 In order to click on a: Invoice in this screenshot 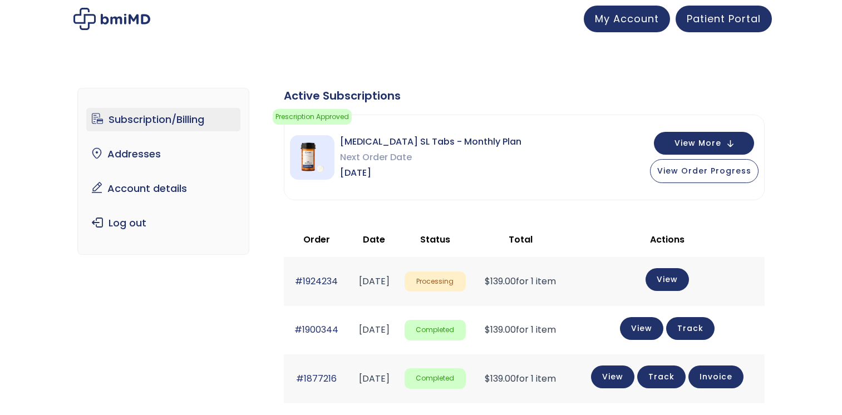, I will do `click(715, 377)`.